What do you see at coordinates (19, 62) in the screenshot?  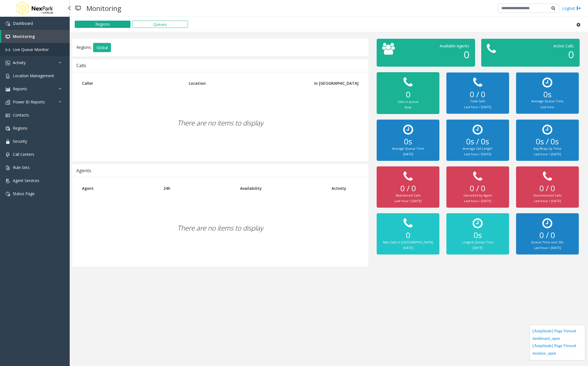 I see `span: Activity` at bounding box center [19, 62].